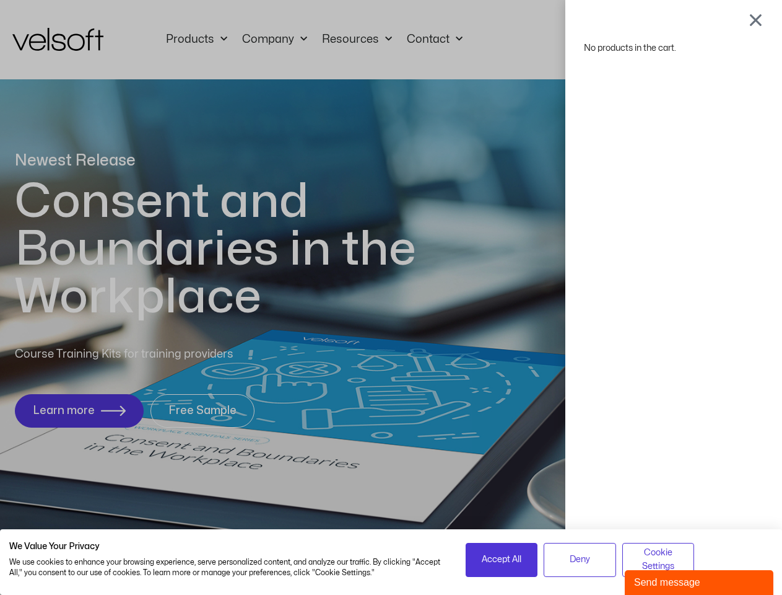 Image resolution: width=782 pixels, height=595 pixels. I want to click on span: Accept All, so click(502, 559).